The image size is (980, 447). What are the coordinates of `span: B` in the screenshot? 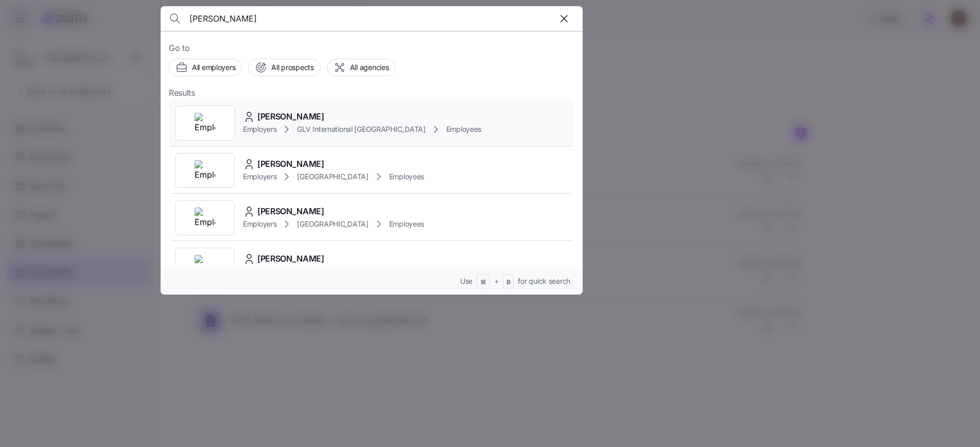 It's located at (509, 282).